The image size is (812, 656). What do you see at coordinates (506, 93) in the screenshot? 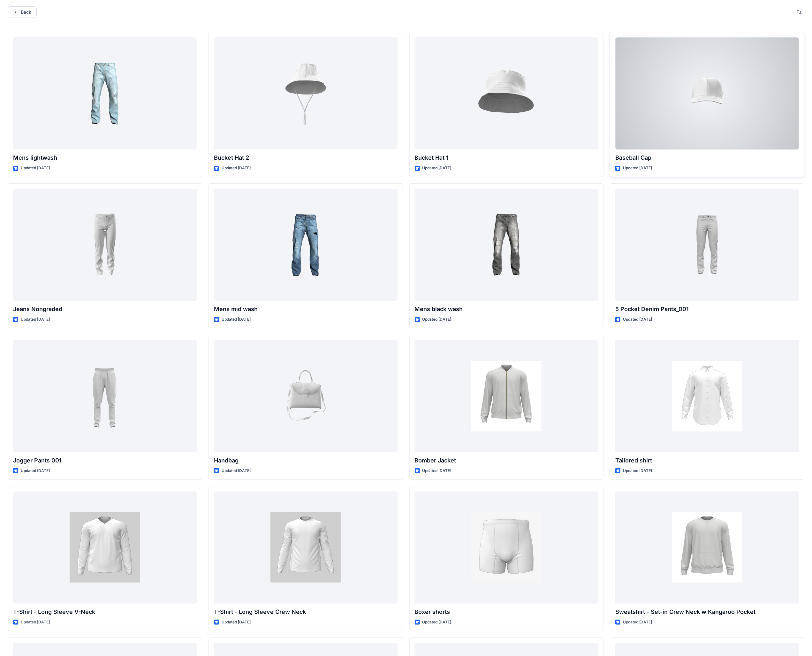
I see `a: Bucket Hat 1` at bounding box center [506, 93].